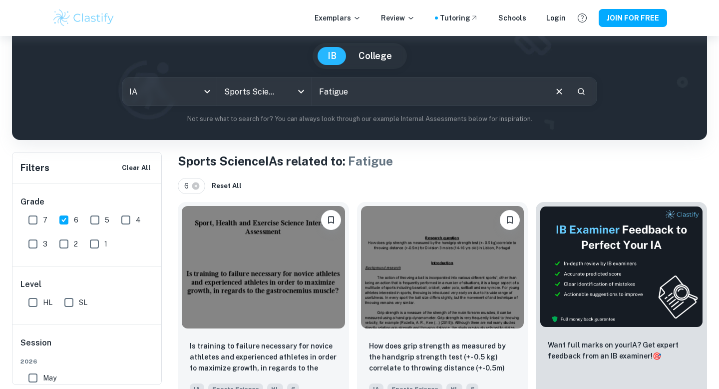 The width and height of the screenshot is (719, 389). What do you see at coordinates (360, 119) in the screenshot?
I see `p: Not sure what to search for? You can always look through our example Internal Assessments below f...` at bounding box center [360, 119].